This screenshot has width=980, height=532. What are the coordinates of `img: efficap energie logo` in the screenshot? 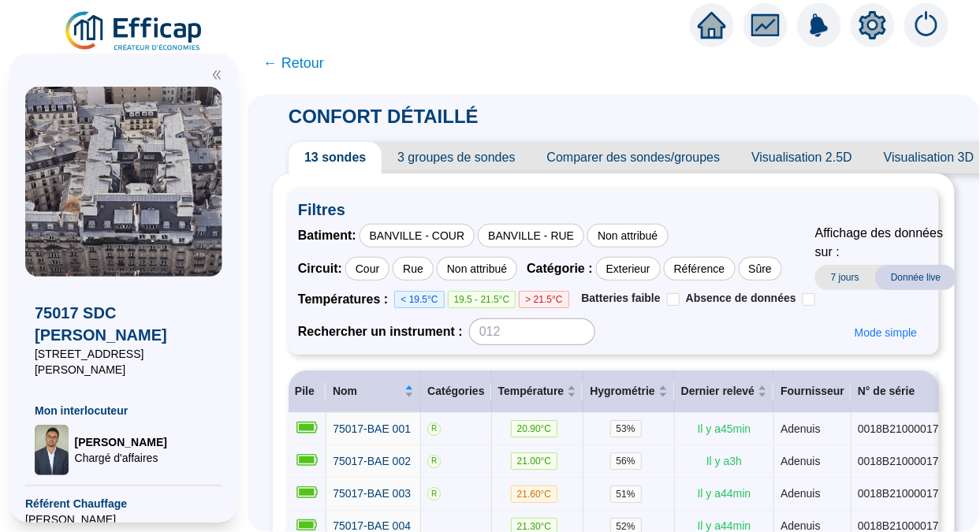 It's located at (134, 32).